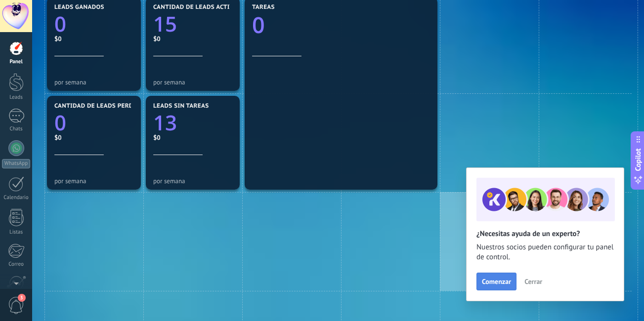  What do you see at coordinates (263, 7) in the screenshot?
I see `span: Tareas` at bounding box center [263, 7].